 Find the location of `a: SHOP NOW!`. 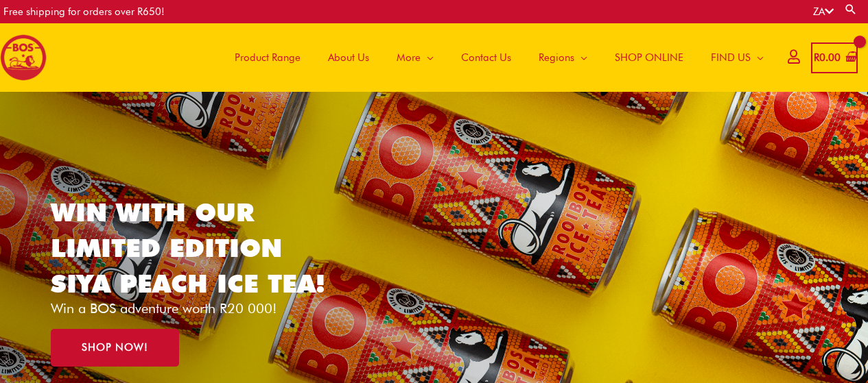

a: SHOP NOW! is located at coordinates (115, 348).